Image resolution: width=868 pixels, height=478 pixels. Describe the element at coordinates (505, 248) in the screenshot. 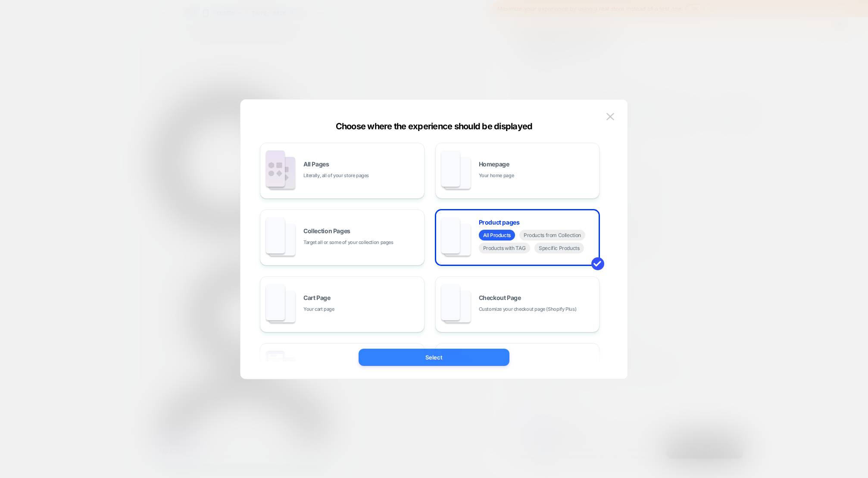

I see `span: Products with TAG` at that location.